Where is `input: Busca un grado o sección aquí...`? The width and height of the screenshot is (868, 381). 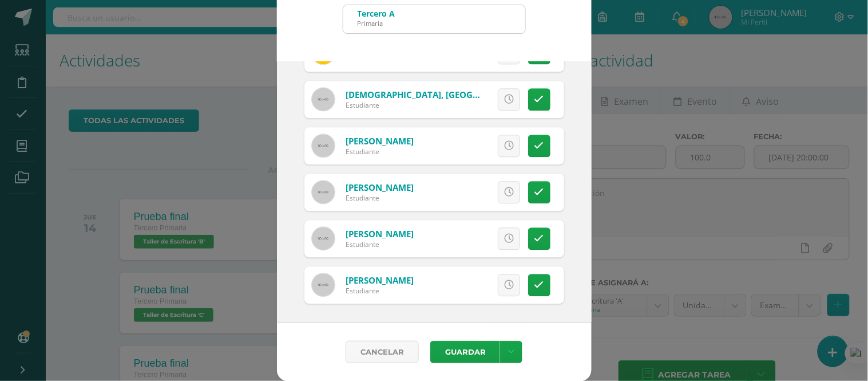
input: Busca un grado o sección aquí... is located at coordinates (434, 19).